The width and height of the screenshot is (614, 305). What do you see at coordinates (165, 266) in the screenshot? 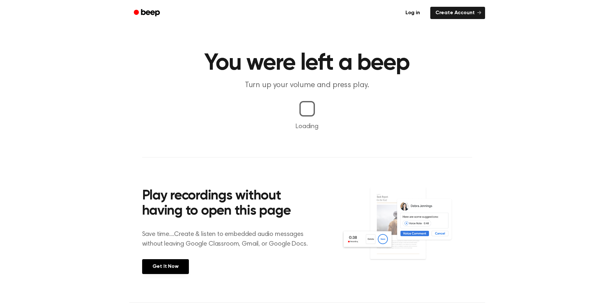
I see `a: Get It Now` at bounding box center [165, 266].